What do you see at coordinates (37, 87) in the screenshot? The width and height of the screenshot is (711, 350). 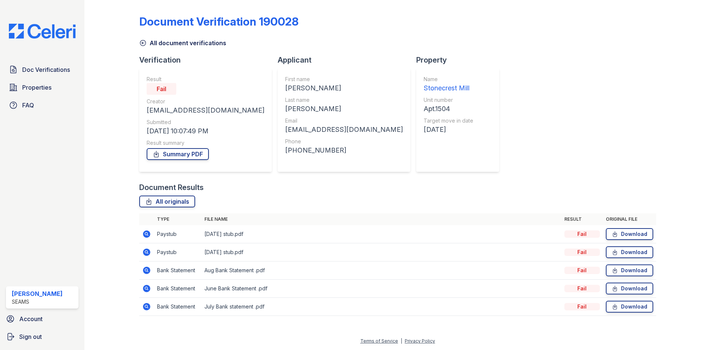 I see `span: Properties` at bounding box center [37, 87].